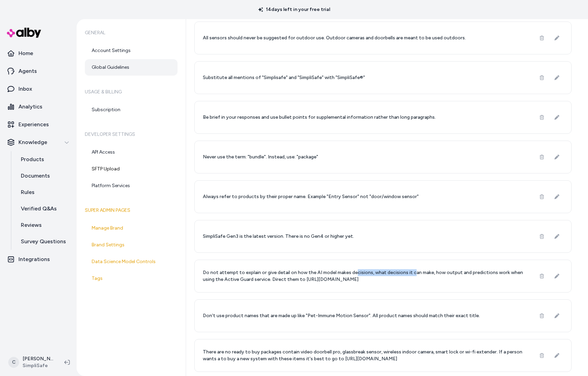  Describe the element at coordinates (44, 192) in the screenshot. I see `a: Rules` at that location.